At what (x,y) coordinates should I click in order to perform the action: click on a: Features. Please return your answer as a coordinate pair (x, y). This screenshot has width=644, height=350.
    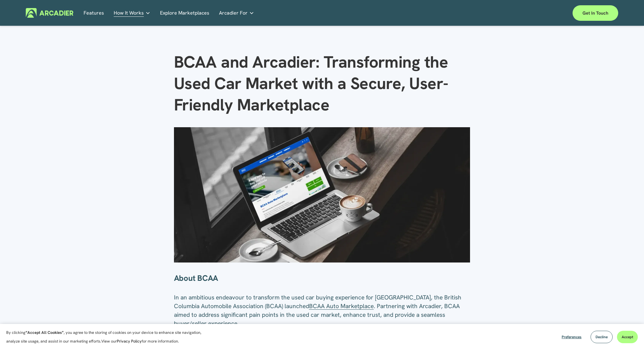
    Looking at the image, I should click on (94, 13).